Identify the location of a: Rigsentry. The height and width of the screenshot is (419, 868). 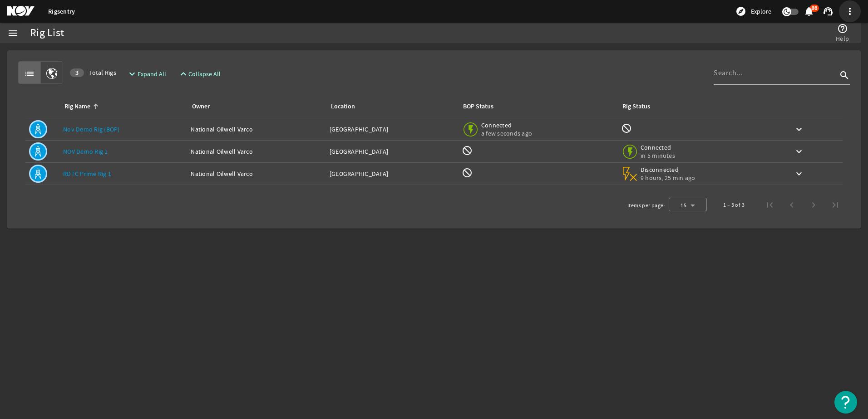
(62, 11).